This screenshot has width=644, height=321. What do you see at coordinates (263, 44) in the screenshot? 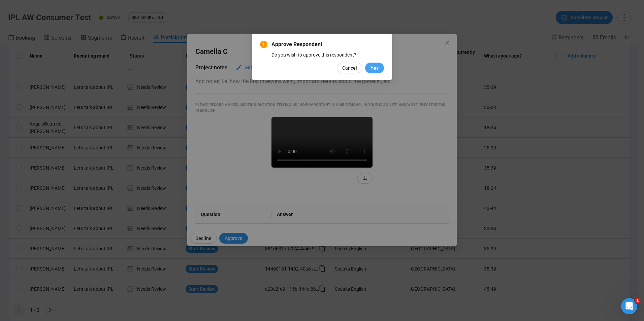
I see `span: exclamation-circle` at bounding box center [263, 44].